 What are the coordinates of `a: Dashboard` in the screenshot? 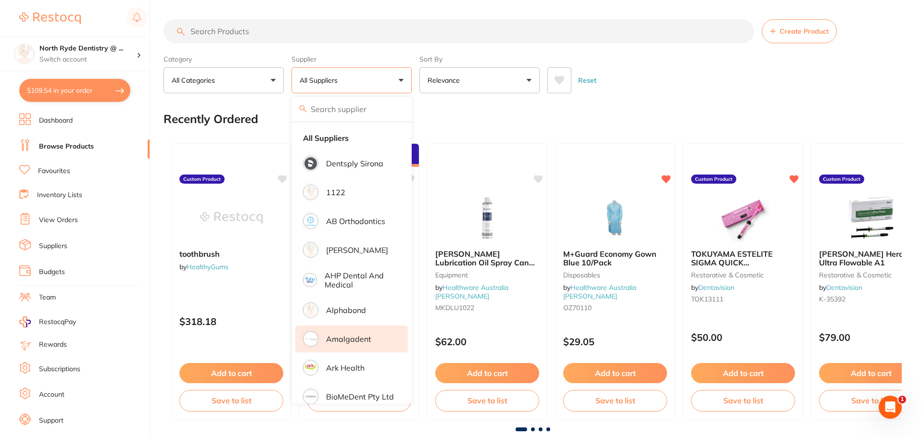 It's located at (56, 121).